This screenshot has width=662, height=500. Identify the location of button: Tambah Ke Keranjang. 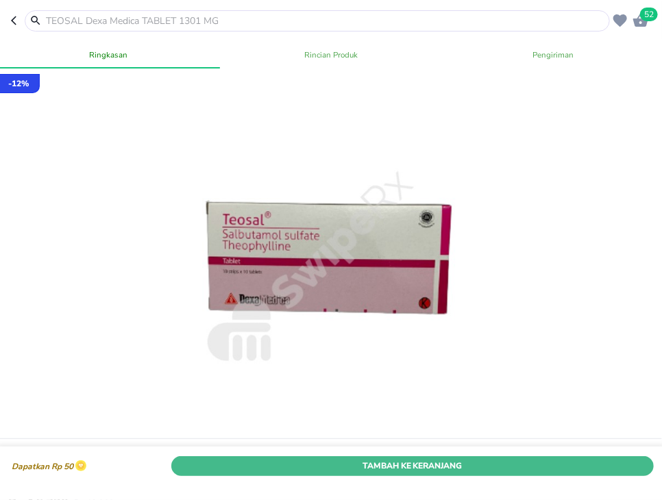
(413, 465).